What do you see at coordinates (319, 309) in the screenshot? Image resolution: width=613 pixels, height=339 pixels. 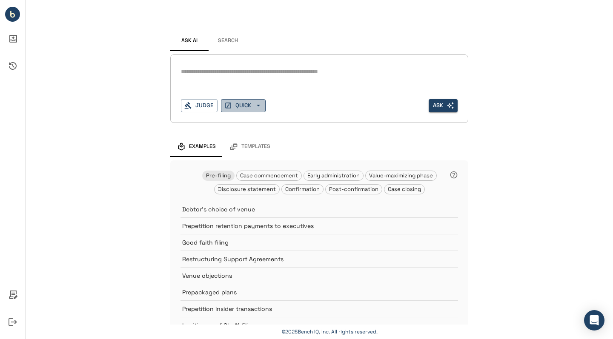 I see `div: Prepetition insider transactions` at bounding box center [319, 309].